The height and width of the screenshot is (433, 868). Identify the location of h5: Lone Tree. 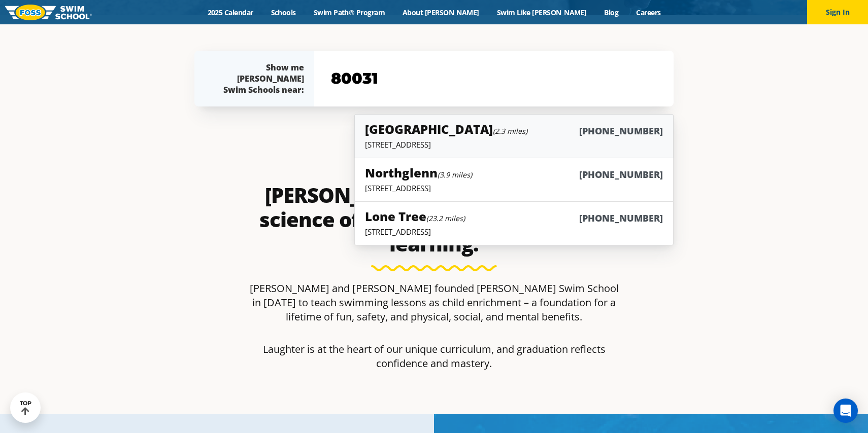
(415, 216).